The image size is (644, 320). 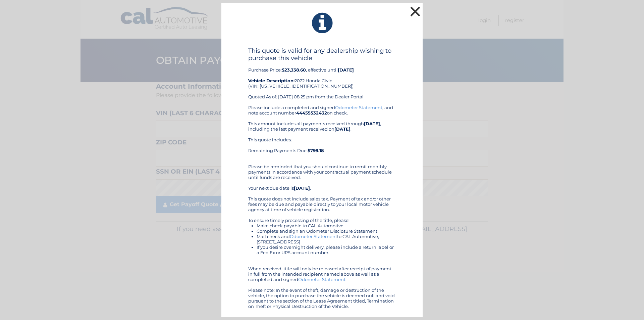 I want to click on div: Please include a completed and signed , and note account number on check. This amount includes al..., so click(x=322, y=207).